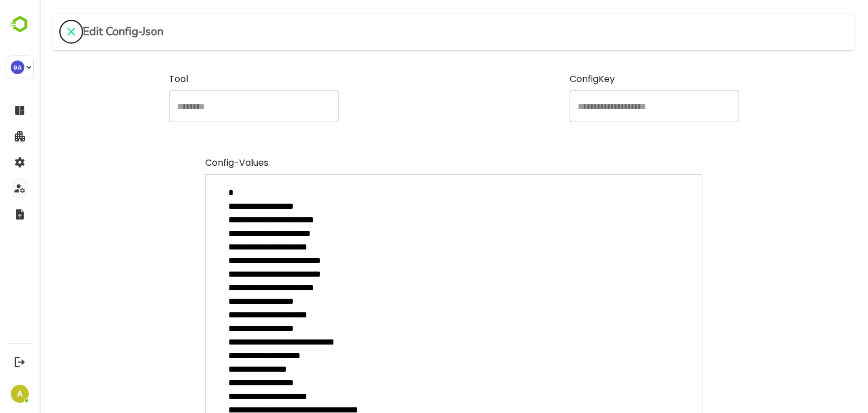 This screenshot has height=413, width=868. What do you see at coordinates (615, 79) in the screenshot?
I see `label: ConfigKey` at bounding box center [615, 79].